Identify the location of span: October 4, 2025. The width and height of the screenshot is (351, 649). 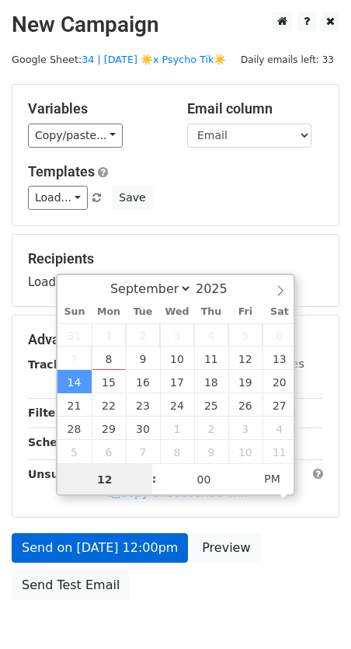
(280, 428).